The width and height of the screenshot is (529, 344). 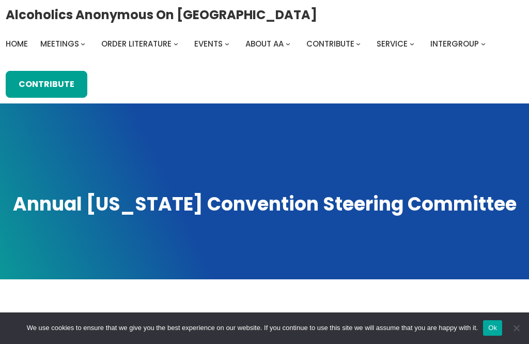 What do you see at coordinates (358, 43) in the screenshot?
I see `button: Contribute submenu` at bounding box center [358, 43].